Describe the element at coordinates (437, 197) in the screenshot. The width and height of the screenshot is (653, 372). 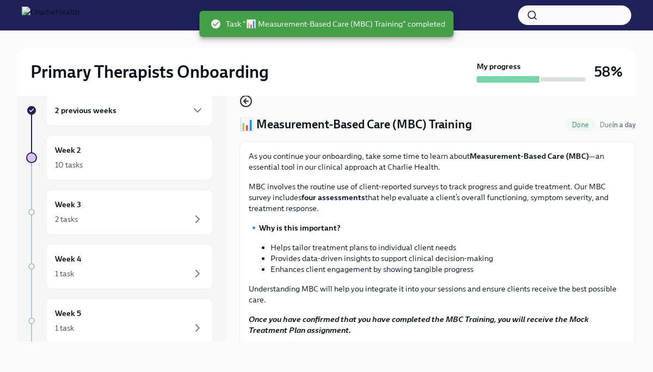
I see `p: MBC involves the routine use of client-reported surveys to track progress and guide treatment. Ou...` at that location.